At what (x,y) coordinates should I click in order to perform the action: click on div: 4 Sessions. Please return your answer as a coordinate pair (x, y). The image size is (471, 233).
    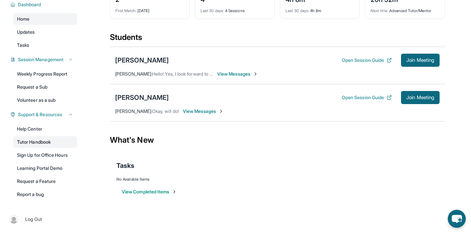
    Looking at the image, I should click on (235, 9).